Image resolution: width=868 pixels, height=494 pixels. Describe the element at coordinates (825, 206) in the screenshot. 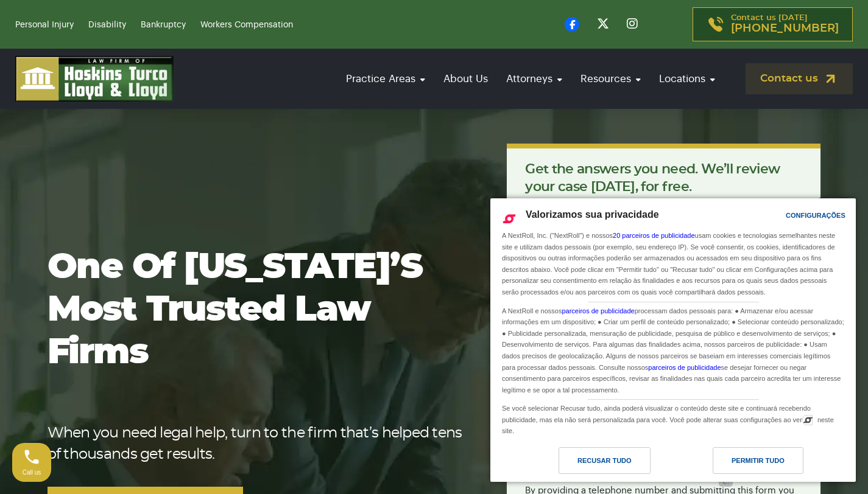

I see `a: Open direct chat` at that location.